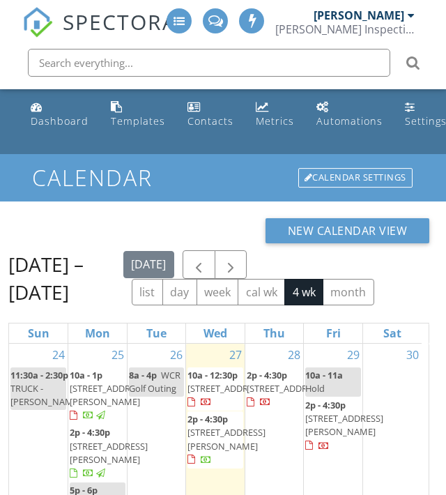 Image resolution: width=446 pixels, height=495 pixels. I want to click on div: Metrics, so click(275, 121).